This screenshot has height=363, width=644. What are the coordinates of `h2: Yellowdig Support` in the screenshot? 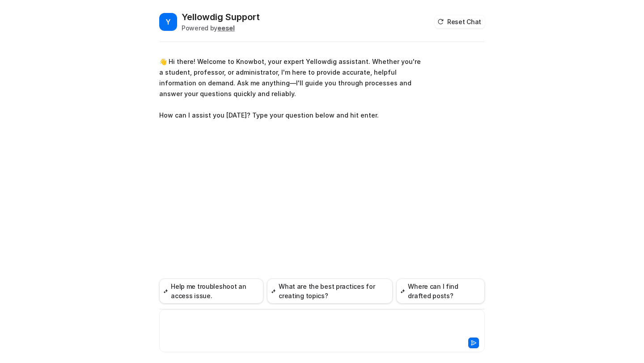 It's located at (221, 17).